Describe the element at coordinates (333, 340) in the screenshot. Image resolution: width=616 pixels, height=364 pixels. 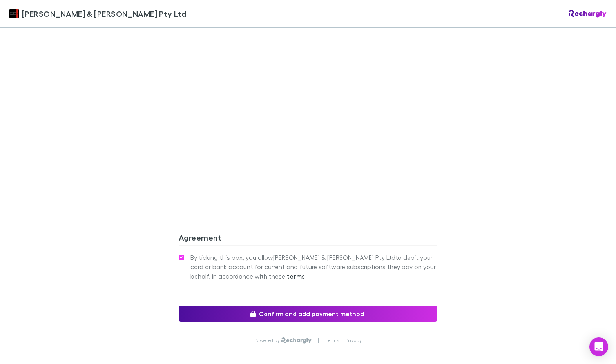
I see `p: Terms` at that location.